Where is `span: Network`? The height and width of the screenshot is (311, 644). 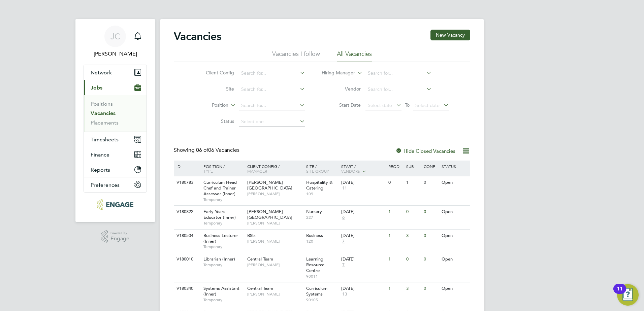
span: Network is located at coordinates (101, 72).